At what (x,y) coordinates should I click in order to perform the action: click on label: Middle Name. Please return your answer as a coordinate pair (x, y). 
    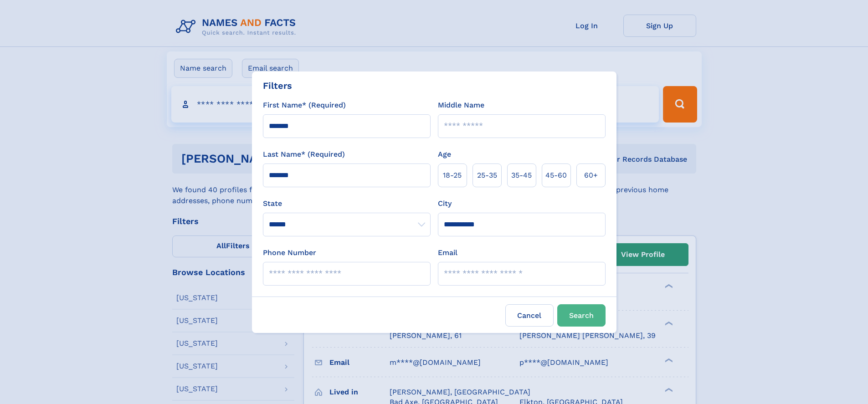
    Looking at the image, I should click on (461, 106).